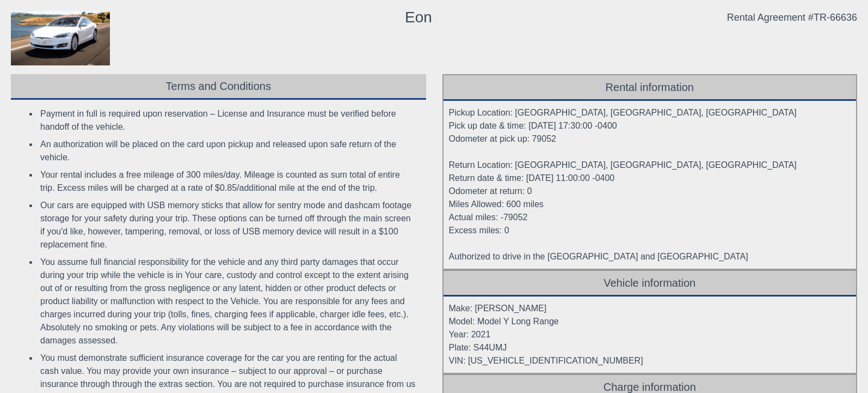  I want to click on li: Payment in full is required upon reservation – License and Insurance must be verified before hand..., so click(228, 120).